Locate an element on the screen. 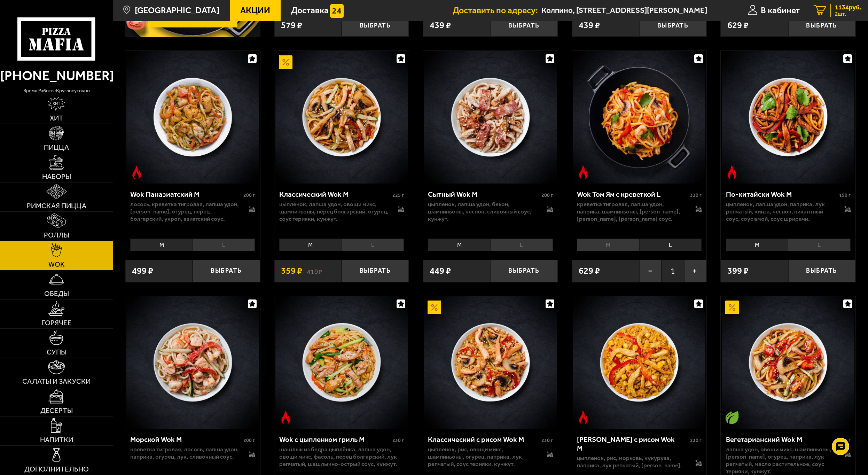 The image size is (868, 475). span: Роллы is located at coordinates (57, 235).